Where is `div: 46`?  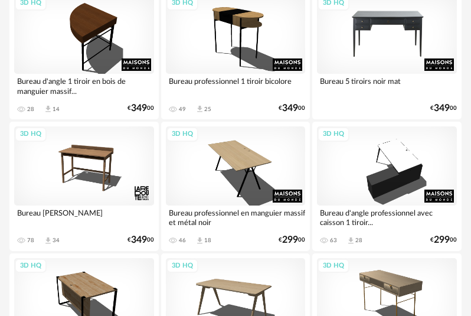
div: 46 is located at coordinates (182, 240).